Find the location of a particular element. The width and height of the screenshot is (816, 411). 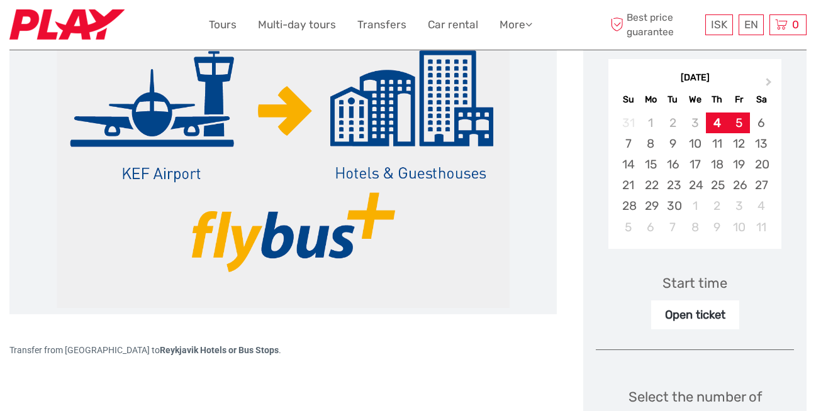

div: Choose Saturday, September 13th, 2025 is located at coordinates (761, 143).